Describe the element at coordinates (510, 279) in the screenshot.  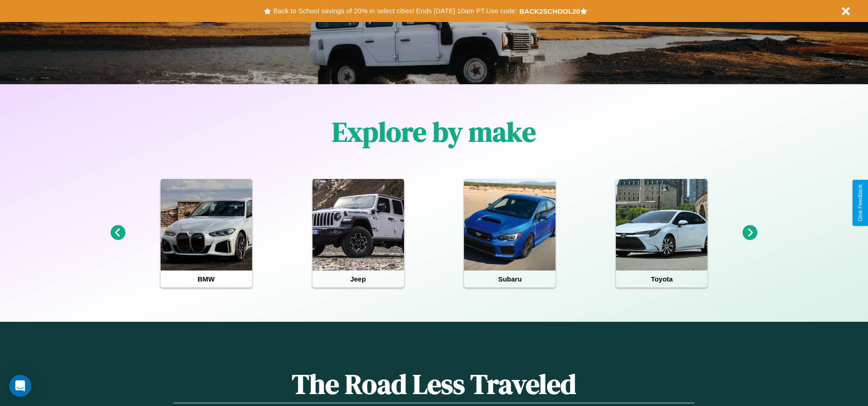
I see `h4: Subaru` at that location.